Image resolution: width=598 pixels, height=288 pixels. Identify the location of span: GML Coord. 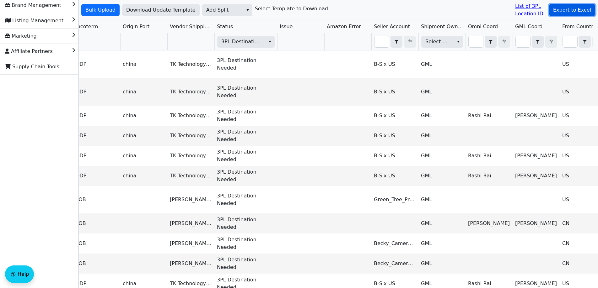
(528, 27).